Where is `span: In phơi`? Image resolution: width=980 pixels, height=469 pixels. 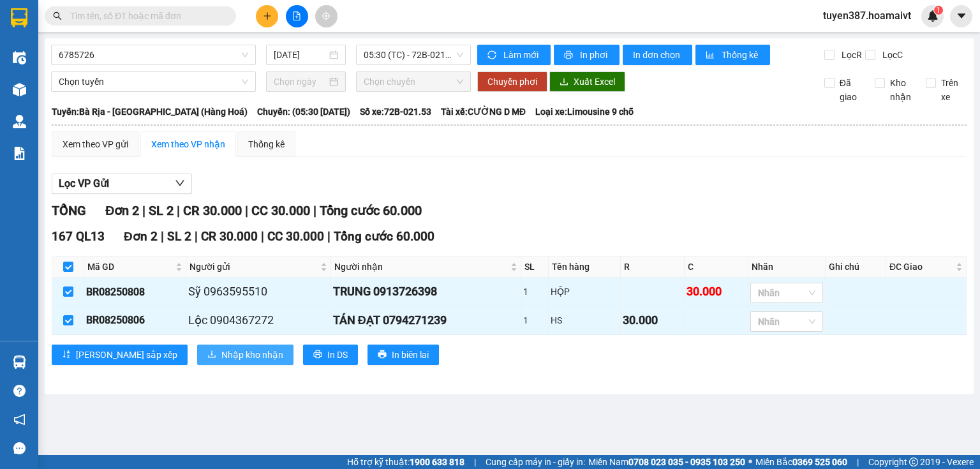
span: In phơi is located at coordinates (595, 55).